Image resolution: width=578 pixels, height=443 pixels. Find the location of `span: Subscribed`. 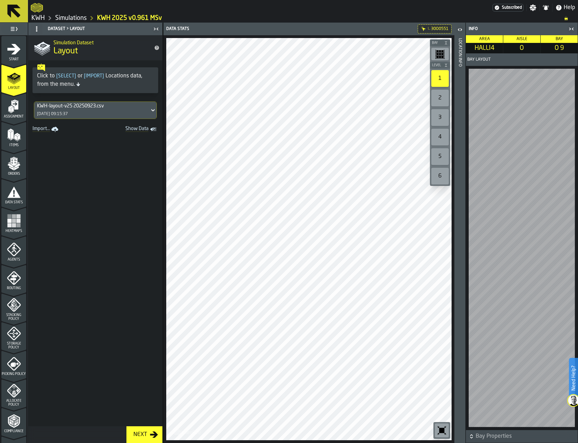

span: Subscribed is located at coordinates (511, 8).